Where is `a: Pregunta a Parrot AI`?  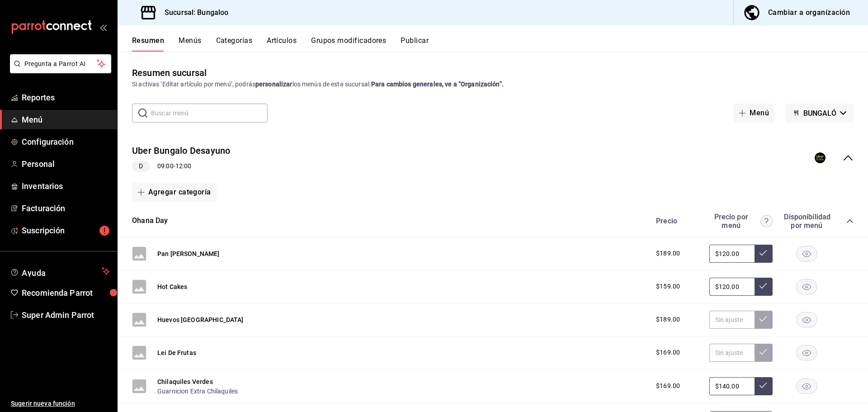 a: Pregunta a Parrot AI is located at coordinates (59, 70).